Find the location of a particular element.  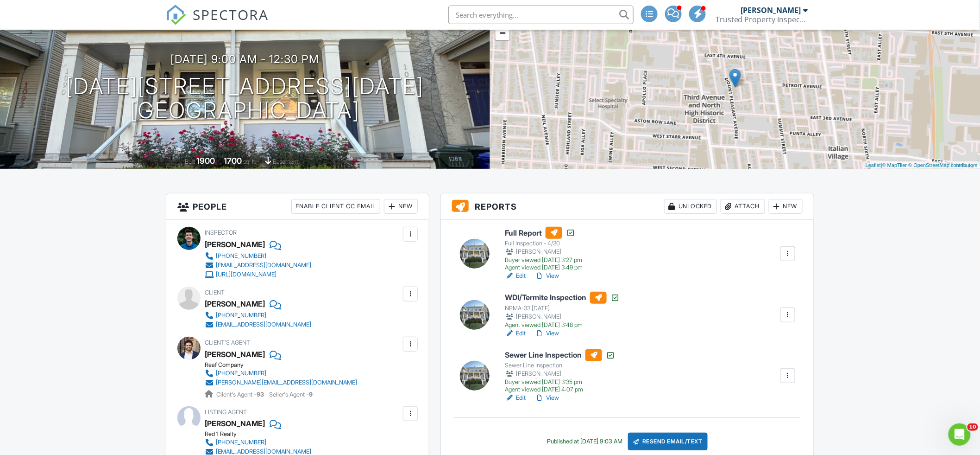

div: 1700 is located at coordinates (233, 160).